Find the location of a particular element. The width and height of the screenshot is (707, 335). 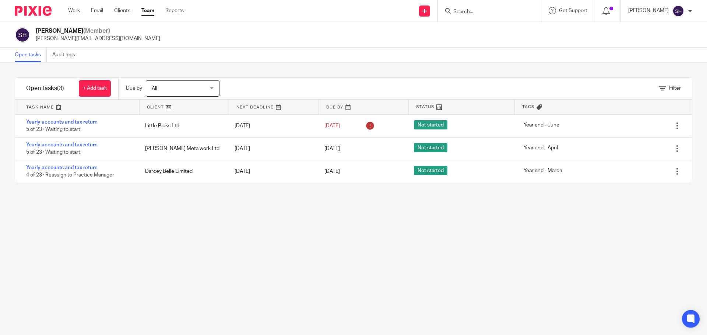

span: Status is located at coordinates (425, 107).